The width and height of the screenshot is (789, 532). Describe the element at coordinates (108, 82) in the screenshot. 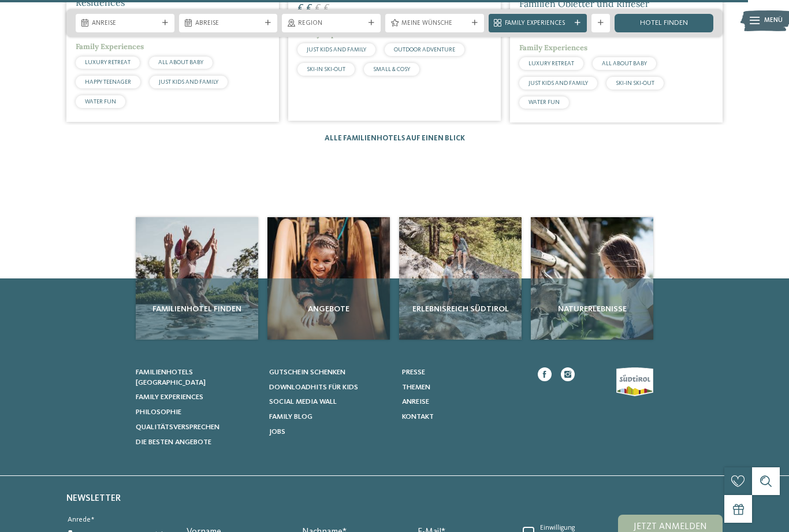

I see `span: HAPPY TEENAGER` at that location.